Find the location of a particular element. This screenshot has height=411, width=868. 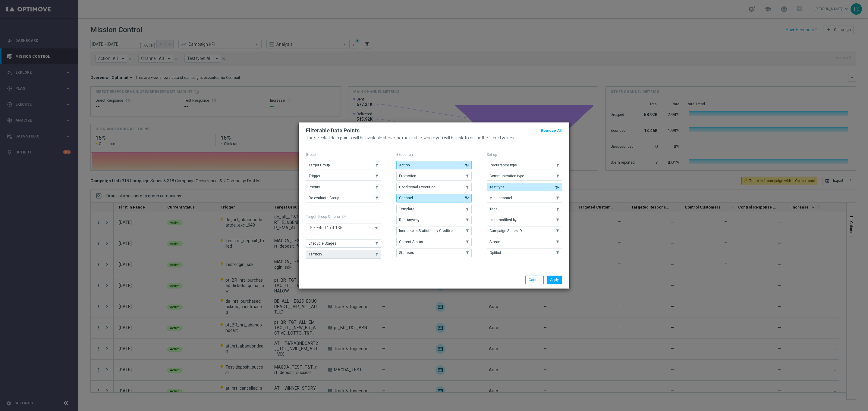

button: Remove All is located at coordinates (551, 130).